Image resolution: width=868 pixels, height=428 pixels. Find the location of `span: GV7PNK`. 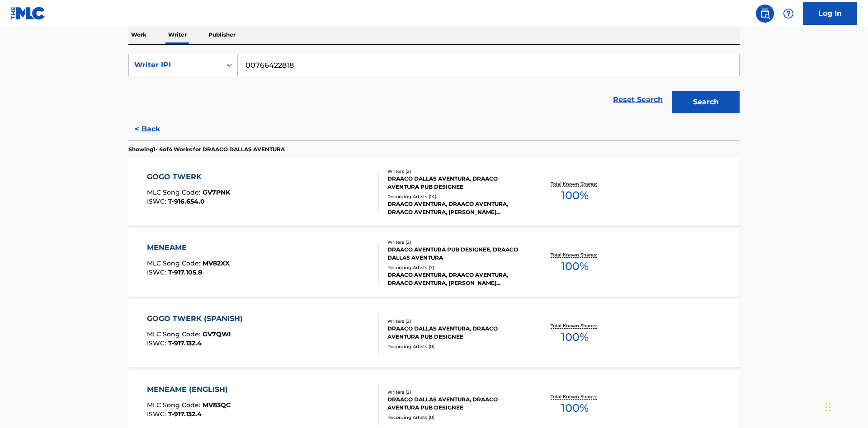

span: GV7PNK is located at coordinates (216, 192).